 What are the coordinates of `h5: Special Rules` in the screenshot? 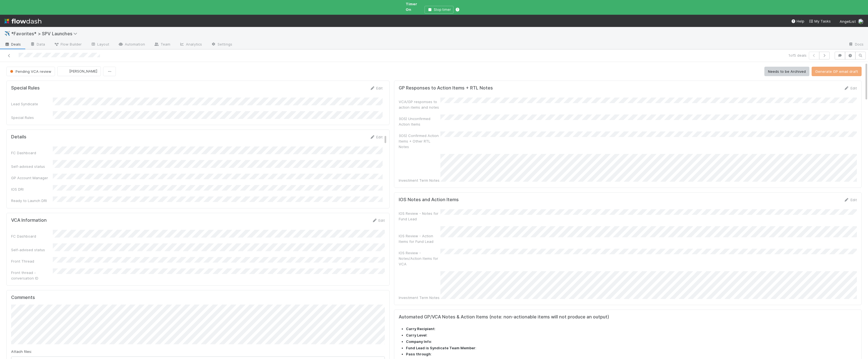 It's located at (25, 88).